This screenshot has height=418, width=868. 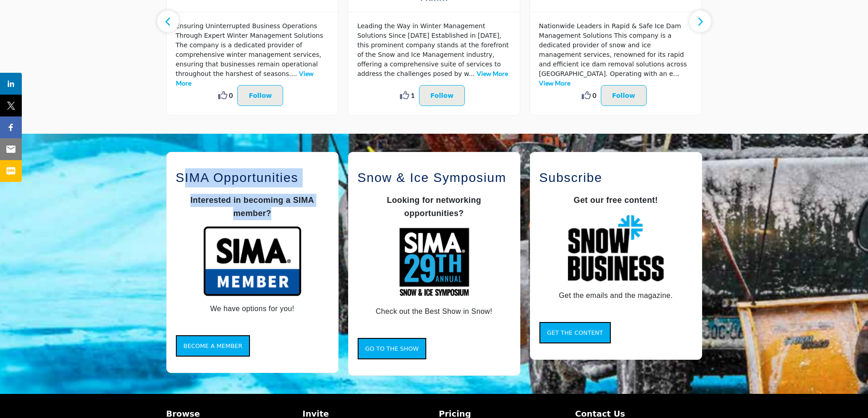 What do you see at coordinates (434, 206) in the screenshot?
I see `strong: Looking for networking opportunities?` at bounding box center [434, 206].